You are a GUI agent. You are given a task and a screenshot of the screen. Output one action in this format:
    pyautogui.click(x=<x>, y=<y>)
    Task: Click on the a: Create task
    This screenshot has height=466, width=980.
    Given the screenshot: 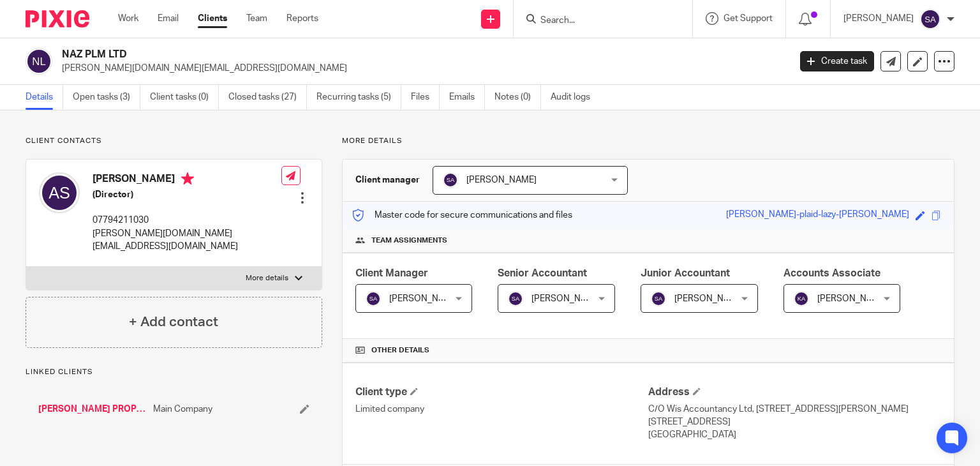 What is the action you would take?
    pyautogui.click(x=838, y=61)
    